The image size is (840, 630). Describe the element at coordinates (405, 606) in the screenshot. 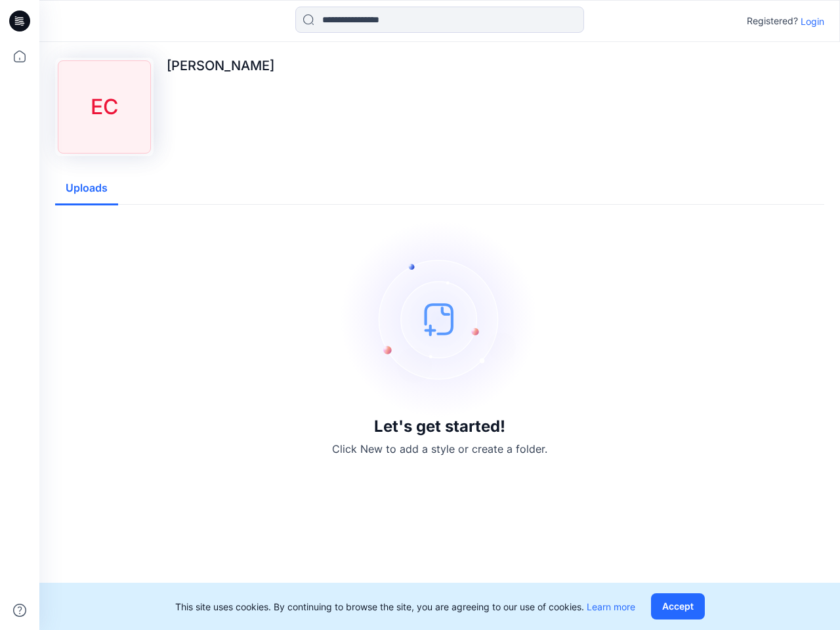

I see `p: This site uses cookies. By continuing to browse the site, you are agreeing to our use of cookies.` at that location.